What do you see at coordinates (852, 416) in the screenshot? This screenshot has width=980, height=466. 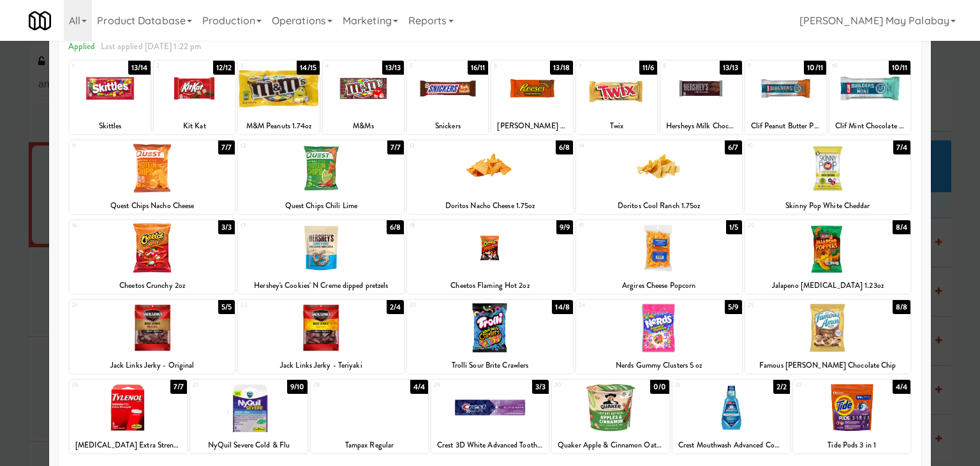 I see `div: 324/4Tide Pods 3 in 1` at bounding box center [852, 416].